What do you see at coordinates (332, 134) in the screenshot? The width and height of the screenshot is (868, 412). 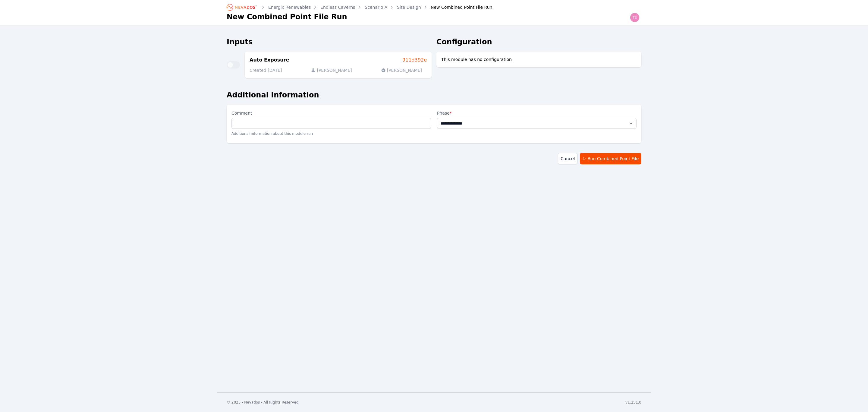 I see `p: Additional information about this module run` at bounding box center [332, 134].